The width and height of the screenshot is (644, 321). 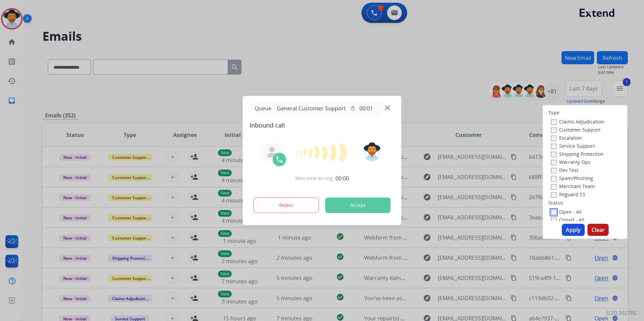 What do you see at coordinates (554, 138) in the screenshot?
I see `input: Escalation` at bounding box center [554, 138].